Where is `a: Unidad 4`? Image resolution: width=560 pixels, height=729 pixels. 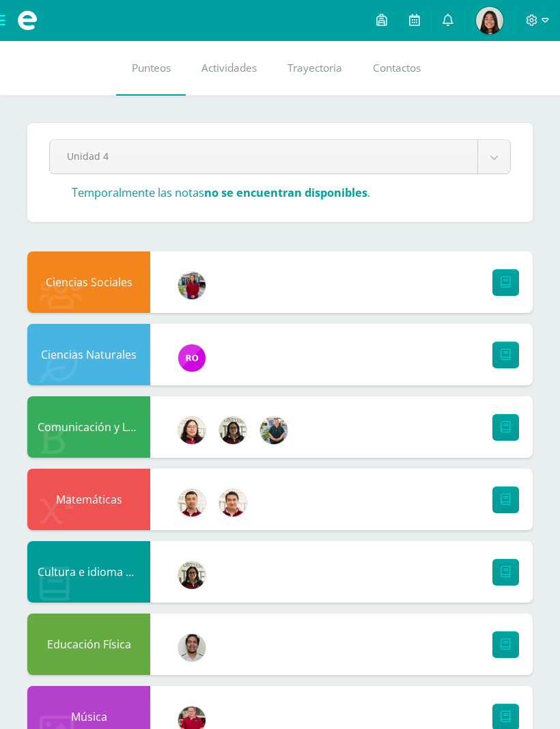 a: Unidad 4 is located at coordinates (280, 156).